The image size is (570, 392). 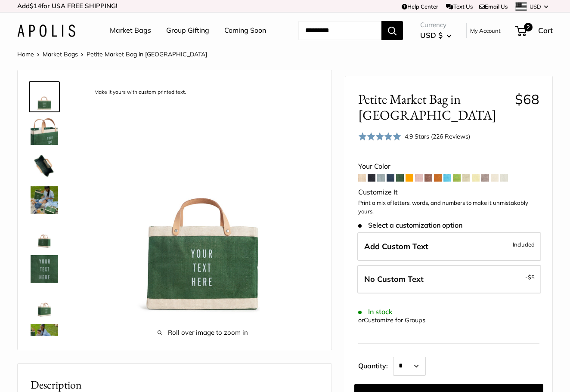 I want to click on div: Your Color, so click(x=449, y=166).